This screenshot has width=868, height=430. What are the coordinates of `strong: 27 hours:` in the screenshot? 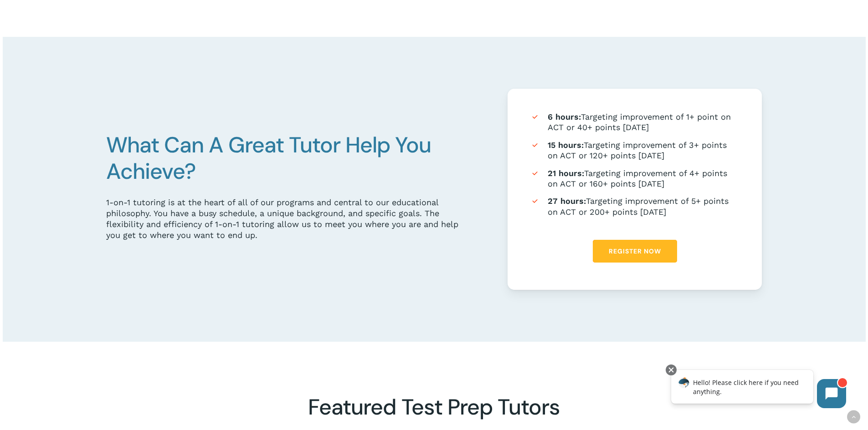 It's located at (567, 201).